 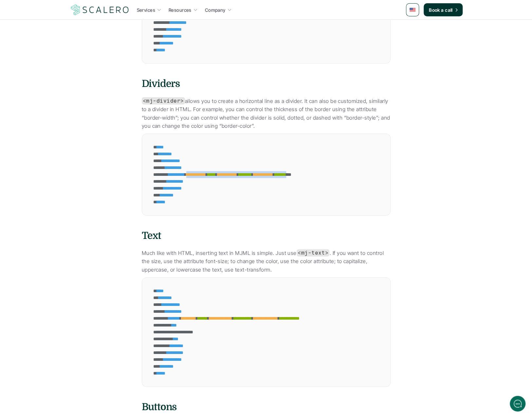 I want to click on span: New conversation, so click(x=60, y=93).